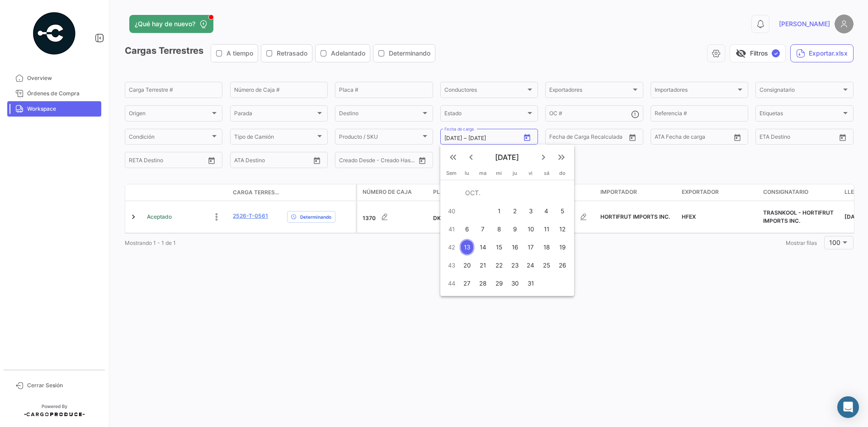 This screenshot has height=427, width=868. I want to click on div: 8, so click(499, 229).